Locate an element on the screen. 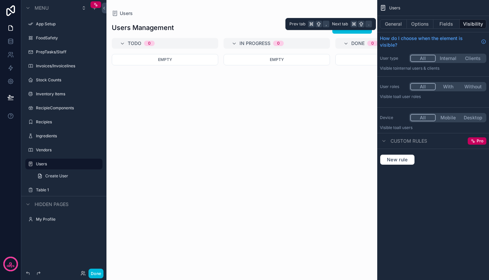 The image size is (489, 280). label: User type is located at coordinates (393, 58).